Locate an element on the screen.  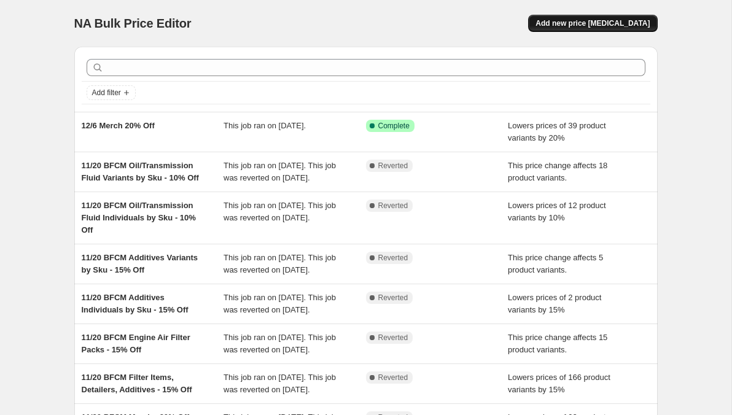
span: 11/20 BFCM Oil/Transmission Fluid Individuals by Sku - 10% Off is located at coordinates (139, 217).